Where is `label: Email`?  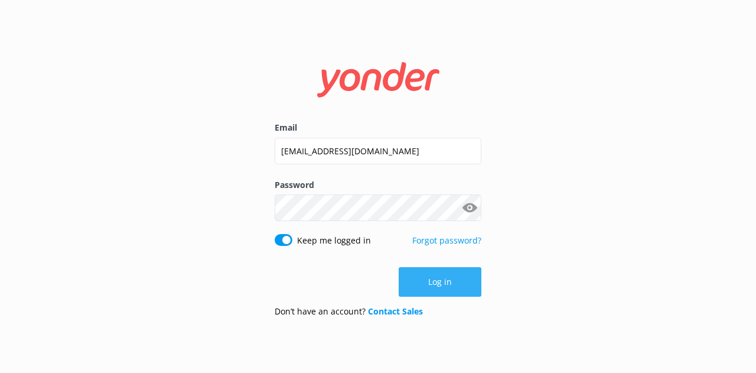 label: Email is located at coordinates (378, 128).